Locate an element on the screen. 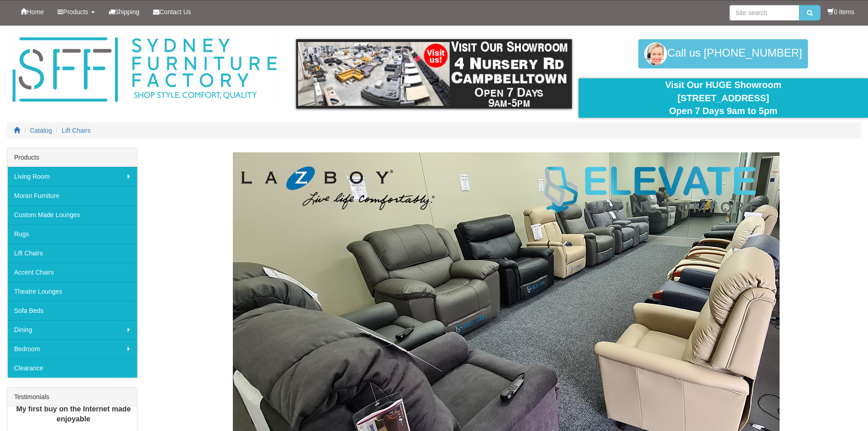 This screenshot has height=431, width=868. img: Sydney Furniture Factory is located at coordinates (144, 70).